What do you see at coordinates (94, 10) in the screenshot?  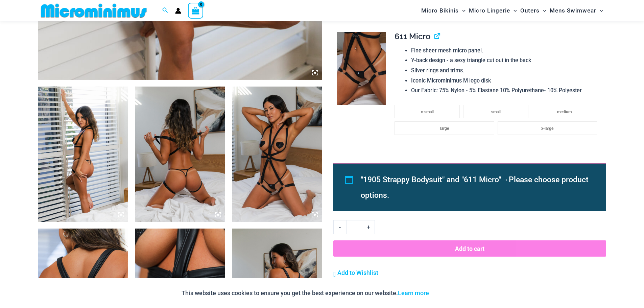 I see `img: MM SHOP LOGO FLAT` at bounding box center [94, 10].